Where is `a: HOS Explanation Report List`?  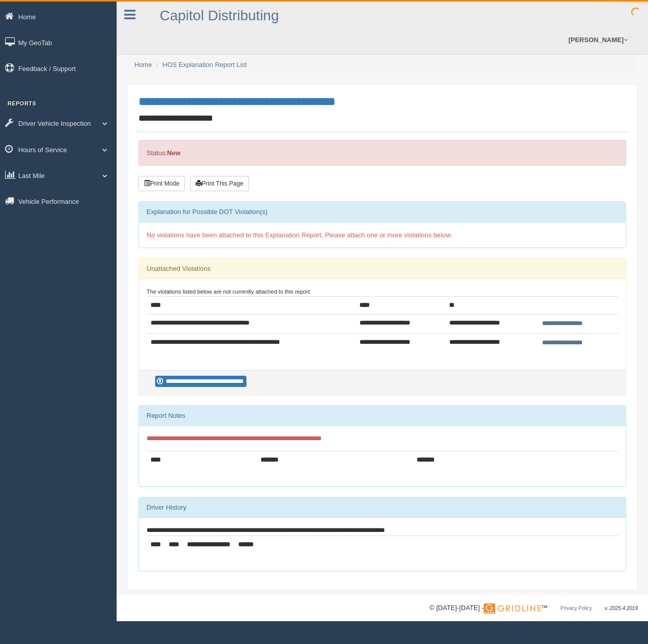 a: HOS Explanation Report List is located at coordinates (205, 64).